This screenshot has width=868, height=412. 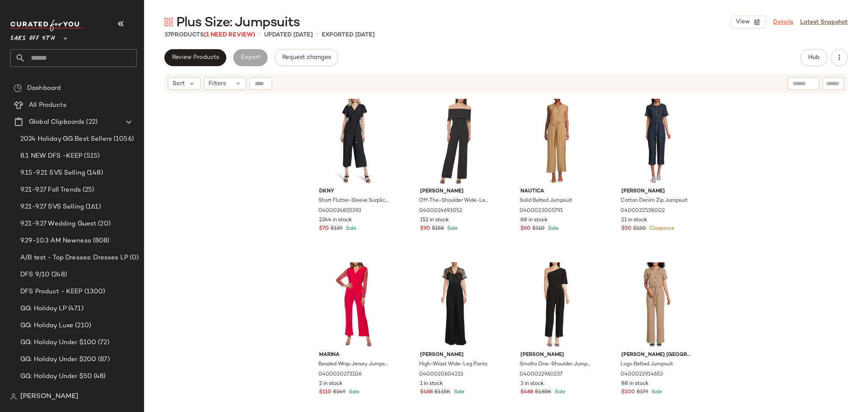 I want to click on span: 0400022538002, so click(x=643, y=211).